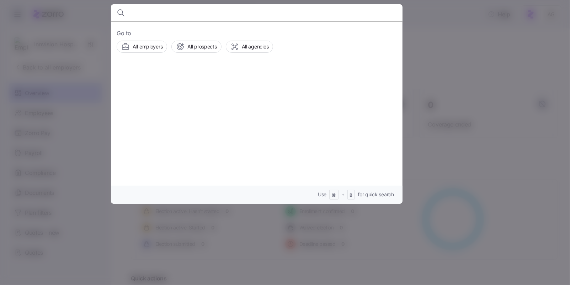  I want to click on button: All prospects, so click(196, 47).